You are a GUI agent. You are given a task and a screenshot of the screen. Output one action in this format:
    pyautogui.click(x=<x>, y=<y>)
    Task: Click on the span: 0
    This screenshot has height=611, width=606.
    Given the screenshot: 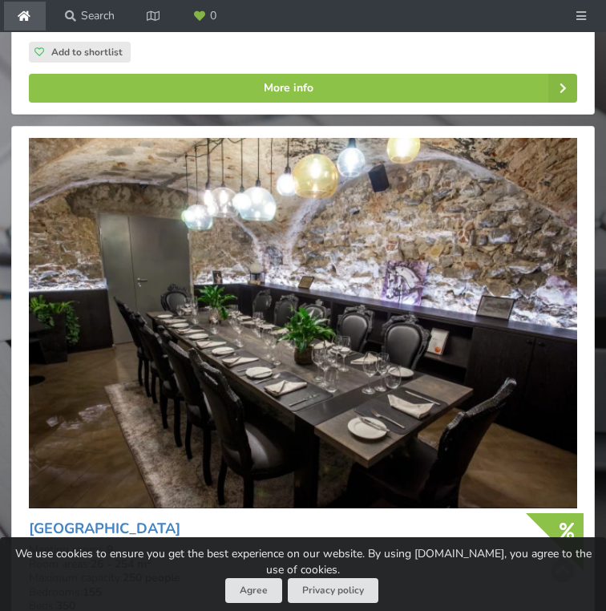 What is the action you would take?
    pyautogui.click(x=213, y=16)
    